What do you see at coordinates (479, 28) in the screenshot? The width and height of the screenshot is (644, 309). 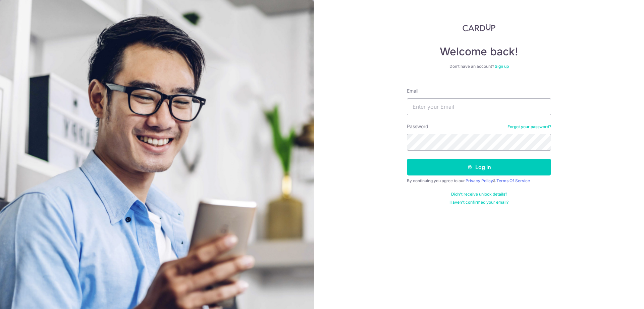 I see `img: CardUp Logo` at bounding box center [479, 28].